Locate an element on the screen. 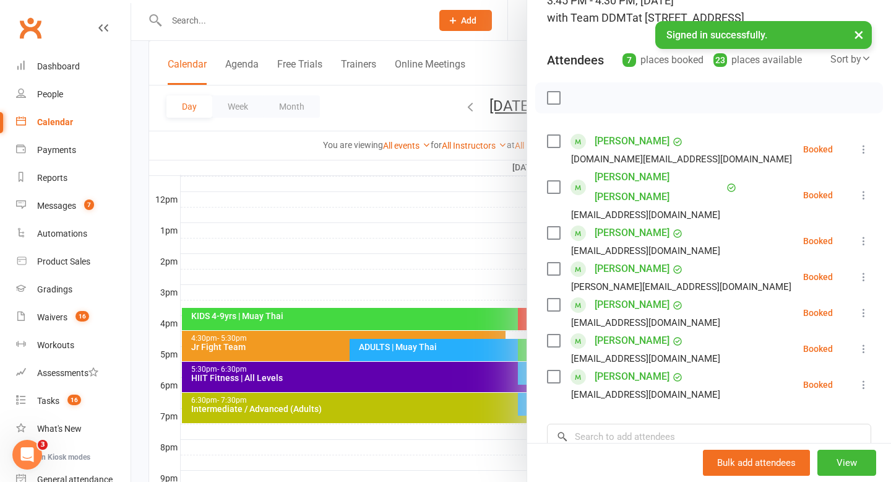 The image size is (891, 482). a: Gradings is located at coordinates (73, 289).